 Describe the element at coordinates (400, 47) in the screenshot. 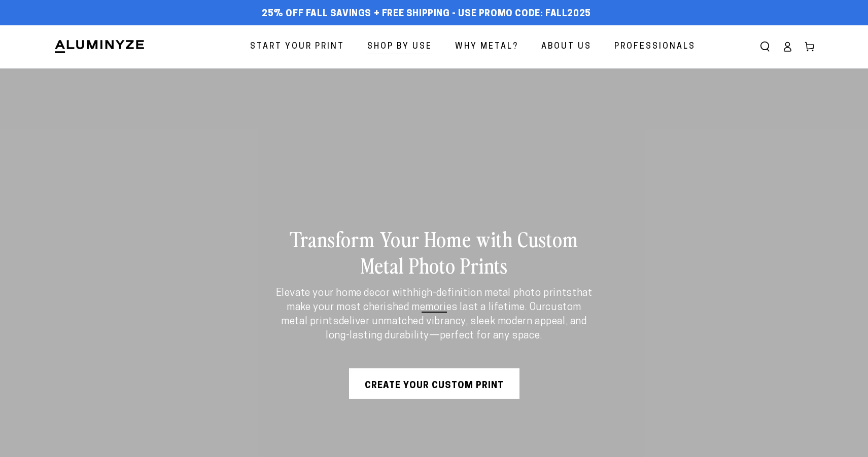

I see `span: Shop By Use` at that location.